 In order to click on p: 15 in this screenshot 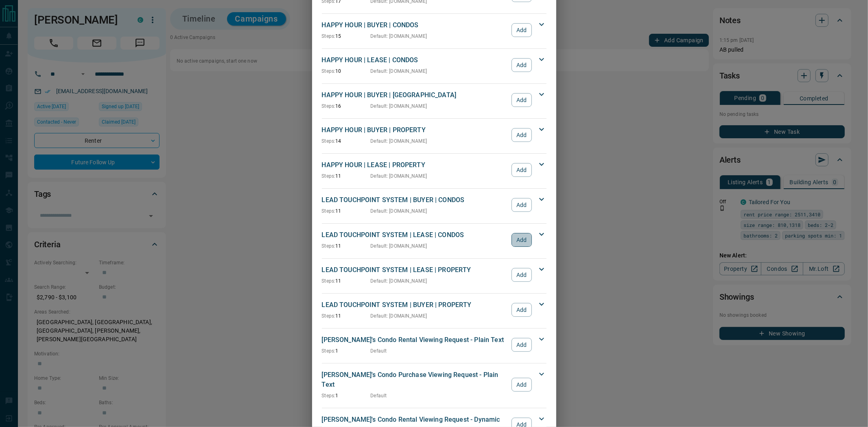, I will do `click(347, 36)`.